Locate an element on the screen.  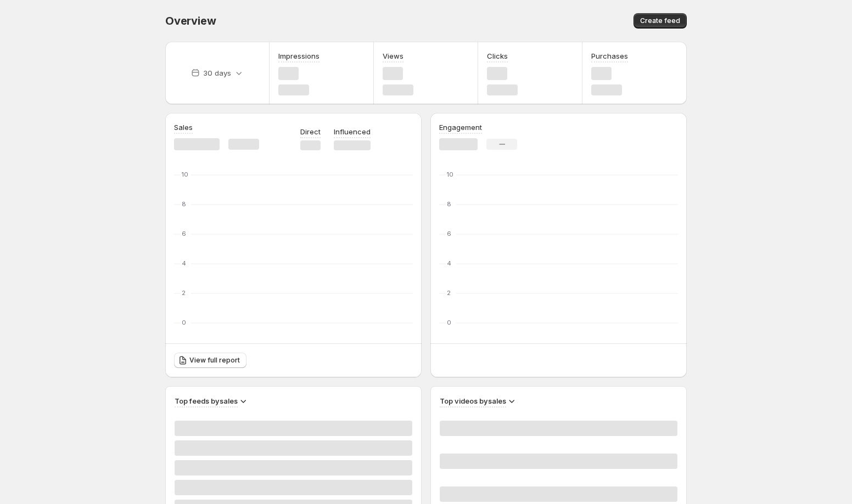
h3: Engagement is located at coordinates (461, 127).